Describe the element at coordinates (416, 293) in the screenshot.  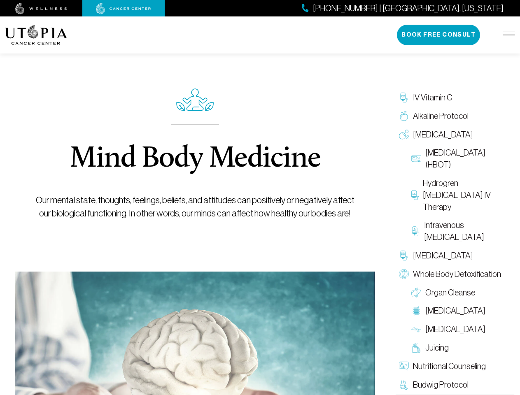
I see `img: Organ Cleanse` at that location.